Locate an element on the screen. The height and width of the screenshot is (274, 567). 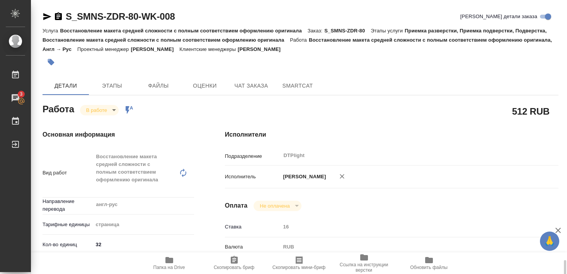
span: Этапы is located at coordinates (112, 86).